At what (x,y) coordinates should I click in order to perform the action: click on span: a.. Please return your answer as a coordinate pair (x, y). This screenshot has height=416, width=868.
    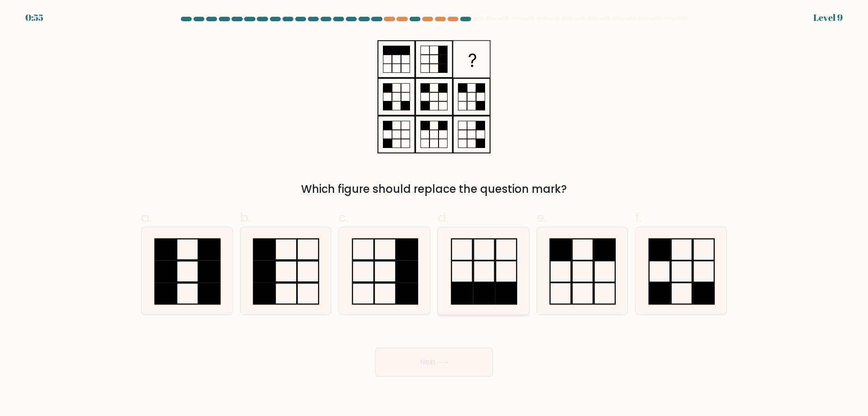
    Looking at the image, I should click on (147, 217).